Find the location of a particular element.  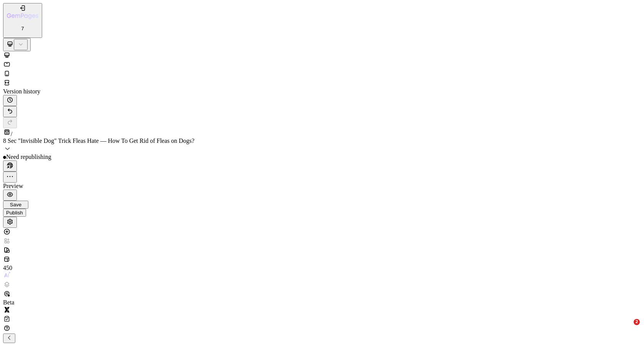

div: Undo/Redo is located at coordinates (322, 117).